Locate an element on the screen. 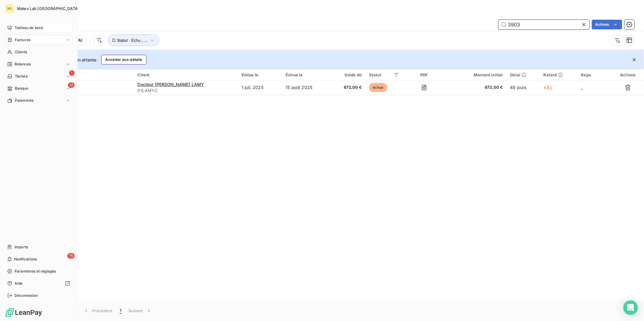  a: Factures is located at coordinates (38, 40).